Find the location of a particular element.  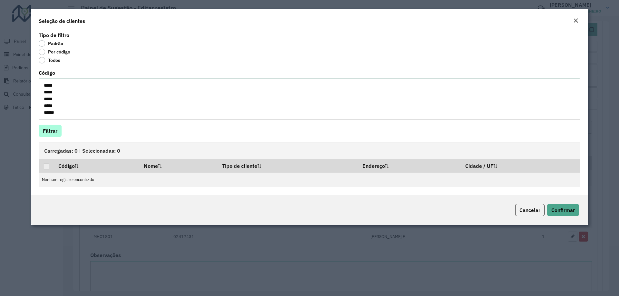

span: Cancelar is located at coordinates (529, 210).